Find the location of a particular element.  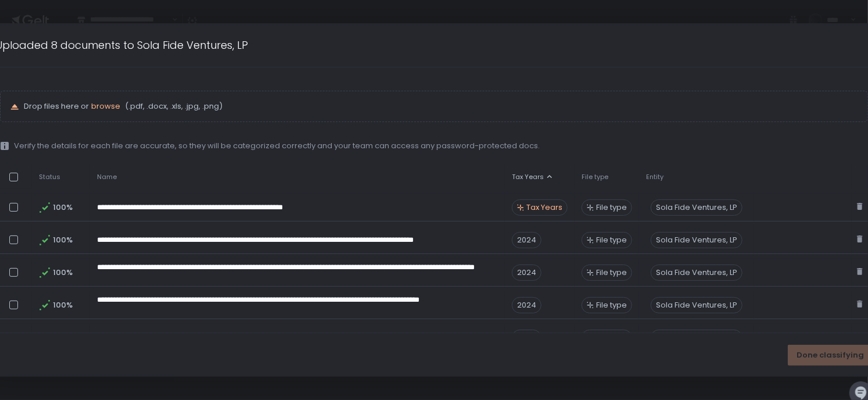

span: Name is located at coordinates (107, 176).